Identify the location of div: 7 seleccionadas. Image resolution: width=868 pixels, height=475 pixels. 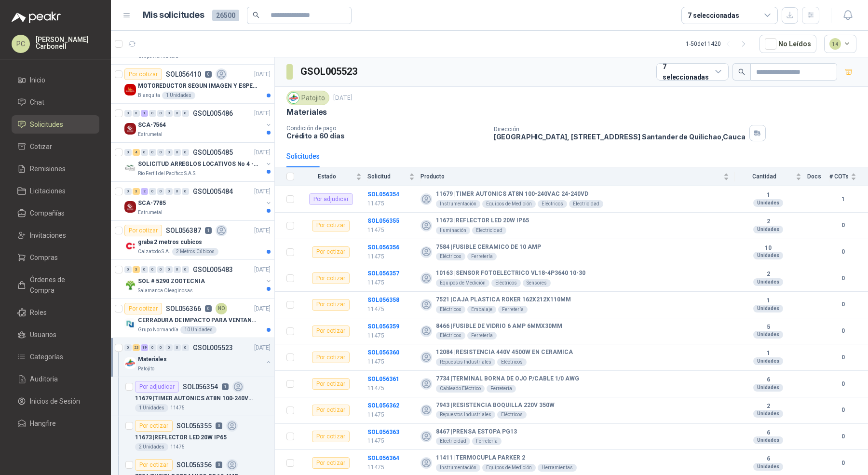
(713, 15).